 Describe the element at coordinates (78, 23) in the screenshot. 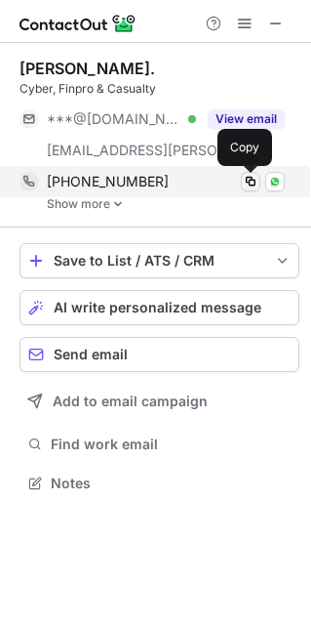

I see `img: ContactOut v5.3.10` at that location.